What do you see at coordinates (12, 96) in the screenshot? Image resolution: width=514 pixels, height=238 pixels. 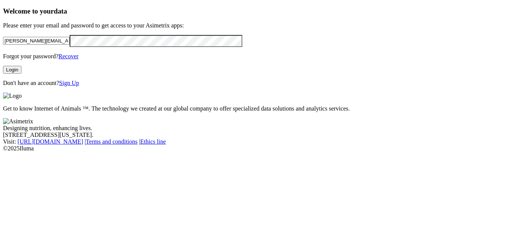 I see `img: Logo` at bounding box center [12, 96].